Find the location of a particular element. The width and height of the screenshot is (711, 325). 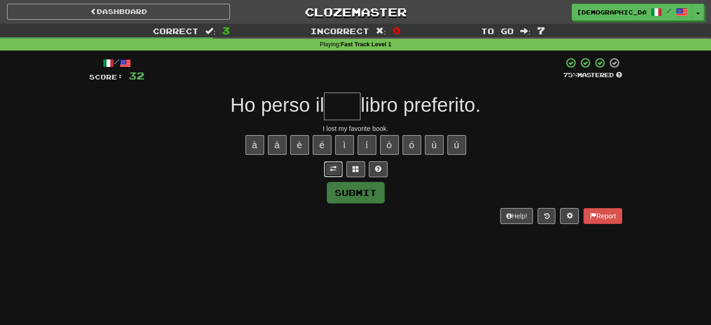

button: Round history (alt+y) is located at coordinates (547, 216).